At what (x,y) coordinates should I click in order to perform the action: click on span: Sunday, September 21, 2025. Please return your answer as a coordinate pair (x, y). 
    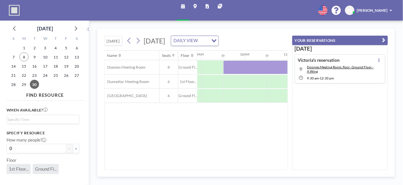
    Looking at the image, I should click on (13, 75).